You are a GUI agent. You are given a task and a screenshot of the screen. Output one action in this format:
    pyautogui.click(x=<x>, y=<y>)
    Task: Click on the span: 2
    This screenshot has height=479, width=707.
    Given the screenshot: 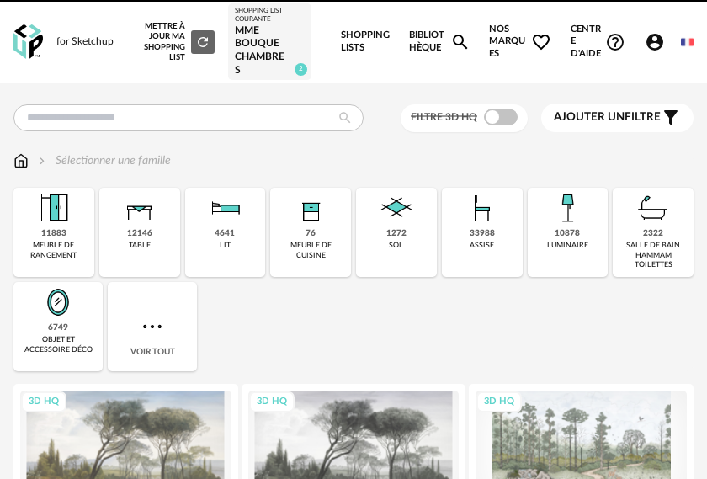 What is the action you would take?
    pyautogui.click(x=300, y=69)
    